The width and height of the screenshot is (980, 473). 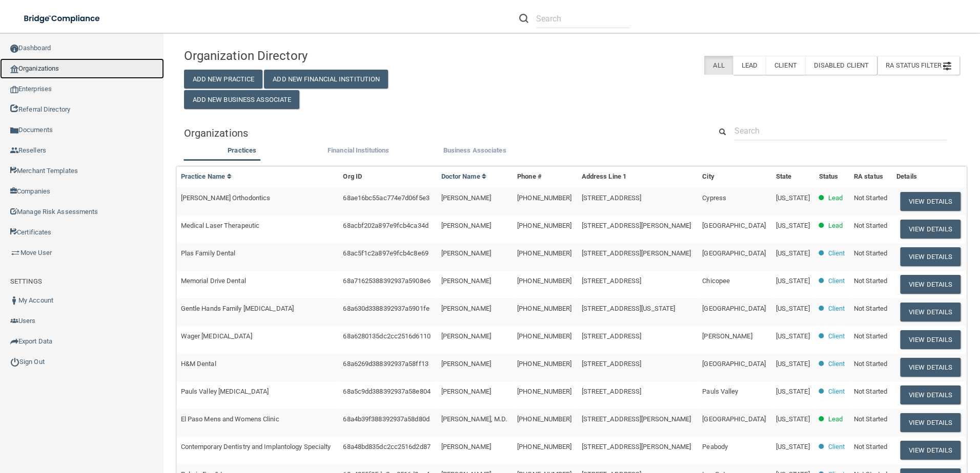 I want to click on span: Peabody, so click(x=715, y=447).